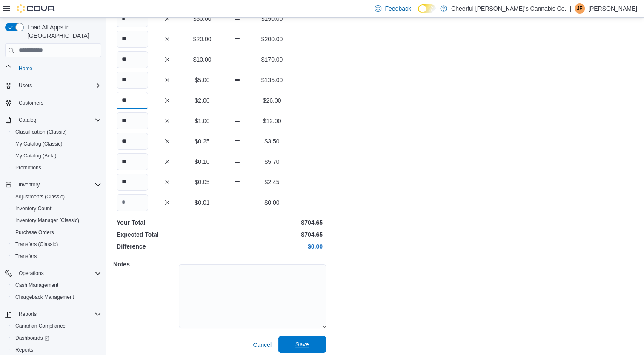 The image size is (644, 355). I want to click on button: My Catalog (Beta), so click(56, 156).